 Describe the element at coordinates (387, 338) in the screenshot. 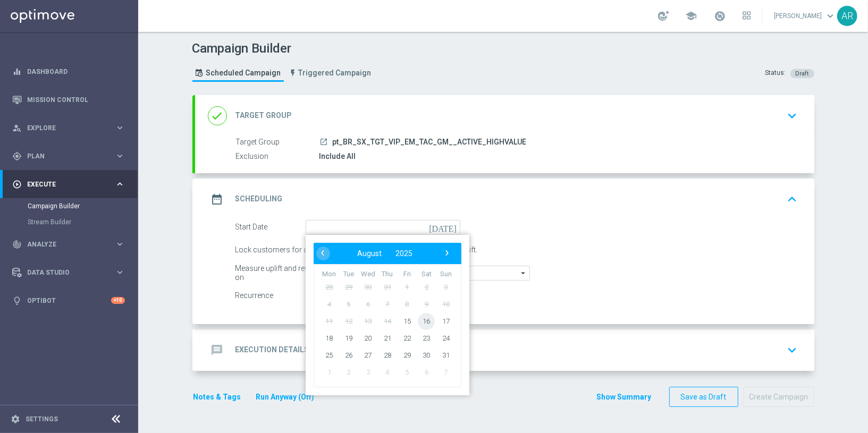

I see `span: 21` at that location.